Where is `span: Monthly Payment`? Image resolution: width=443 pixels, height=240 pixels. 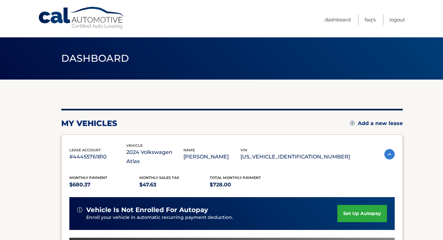 span: Monthly Payment is located at coordinates (88, 177).